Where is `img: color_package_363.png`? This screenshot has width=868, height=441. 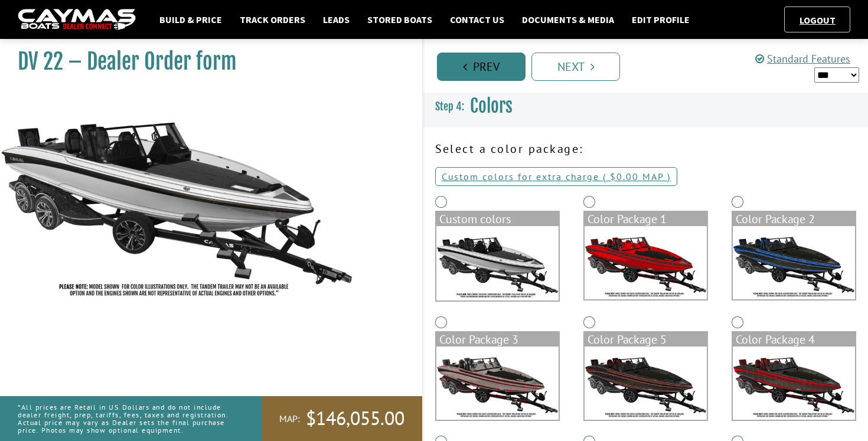
img: color_package_363.png is located at coordinates (793, 263).